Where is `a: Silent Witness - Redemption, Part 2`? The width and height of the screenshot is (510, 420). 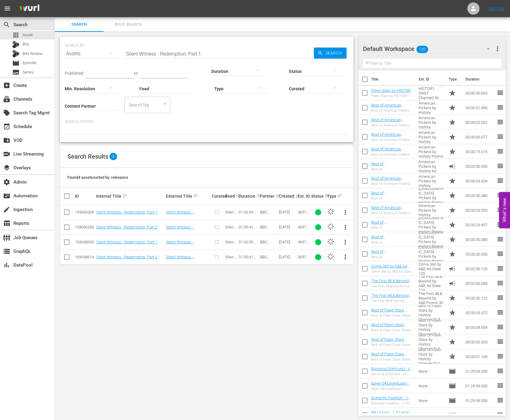
a: Silent Witness - Redemption, Part 2 is located at coordinates (126, 227).